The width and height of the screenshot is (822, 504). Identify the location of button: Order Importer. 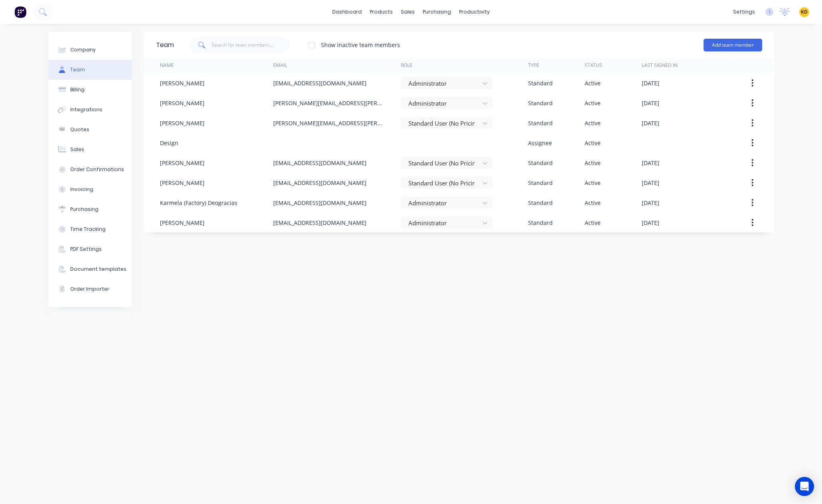
(90, 289).